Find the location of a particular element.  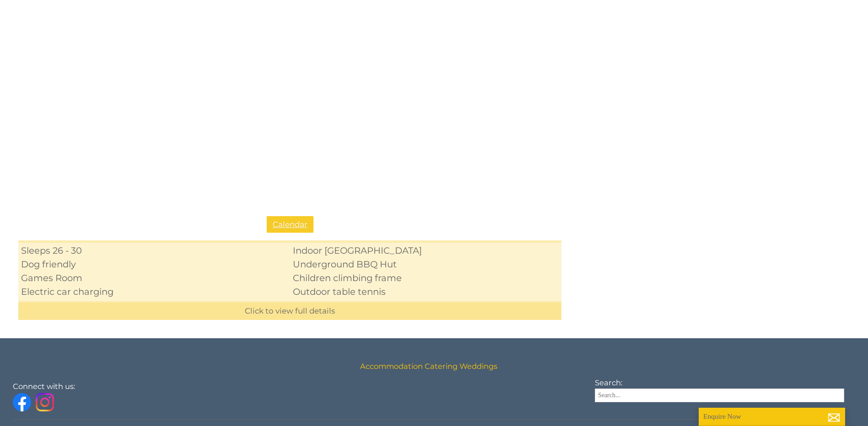

p: Enquire Now is located at coordinates (771, 417).